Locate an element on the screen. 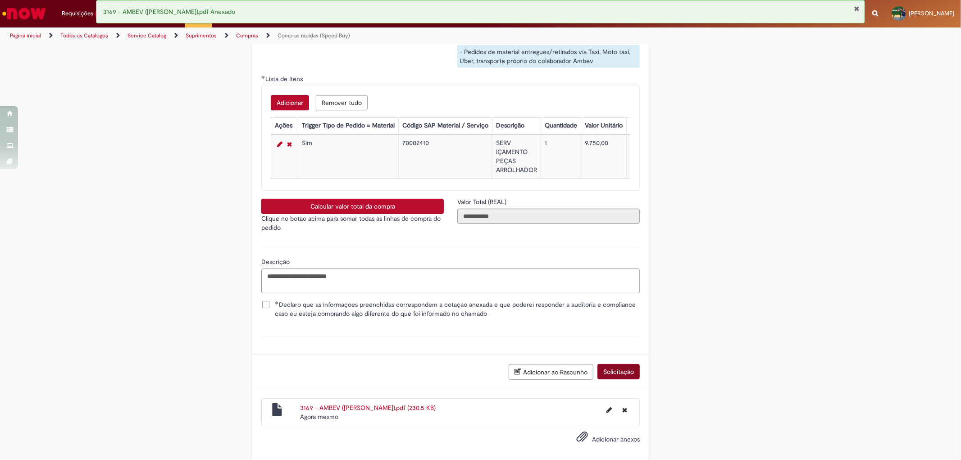  span: Descrição is located at coordinates (276, 262).